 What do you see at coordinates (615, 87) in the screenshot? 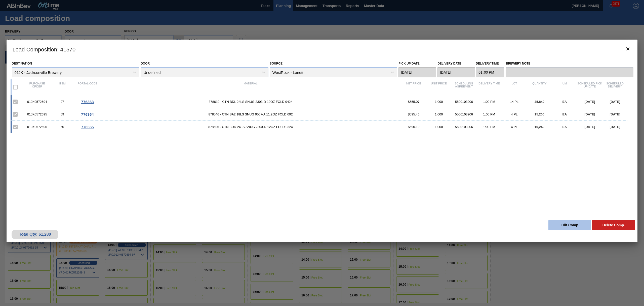
I see `div: Scheduled Delivery` at bounding box center [615, 87].